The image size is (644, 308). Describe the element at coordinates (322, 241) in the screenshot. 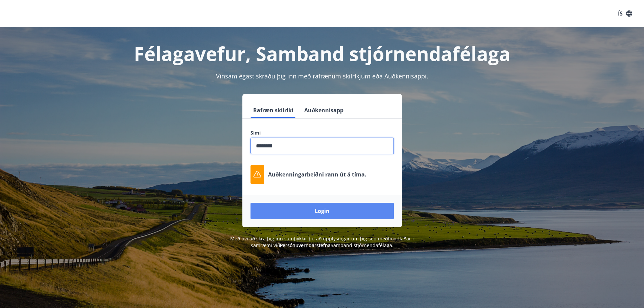

I see `span: Með því að skrá þig inn samþykkir þú að upplýsingar um þig séu meðhöndlaðar í samræmi við Samband...` at that location.